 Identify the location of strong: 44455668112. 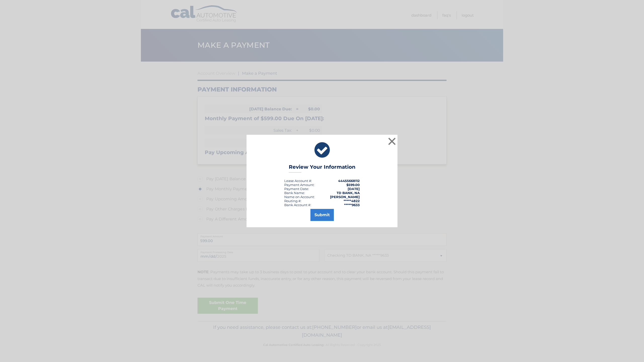
(349, 181).